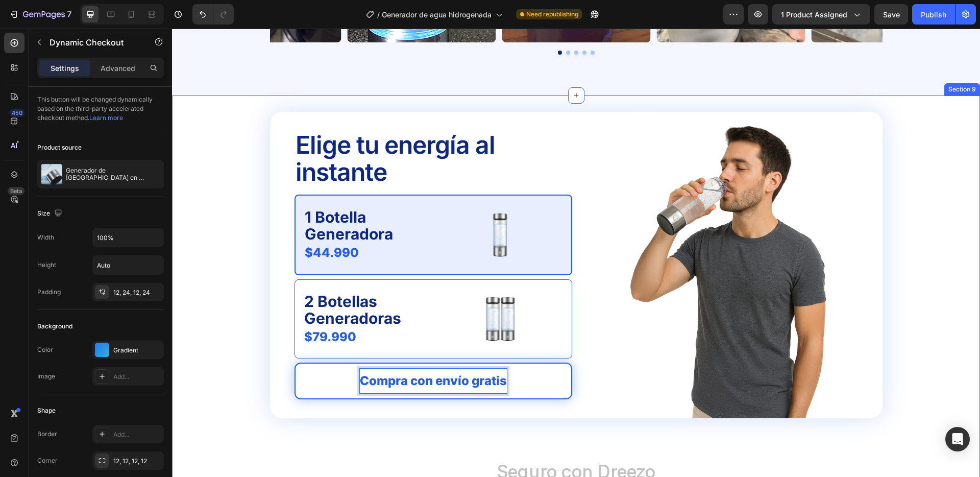 The height and width of the screenshot is (477, 980). Describe the element at coordinates (559, 236) in the screenshot. I see `img: gempages_562297654105605124-87cf4bec-3bc1-4b3d-a3c0-c13ae8ce6e29.png` at that location.